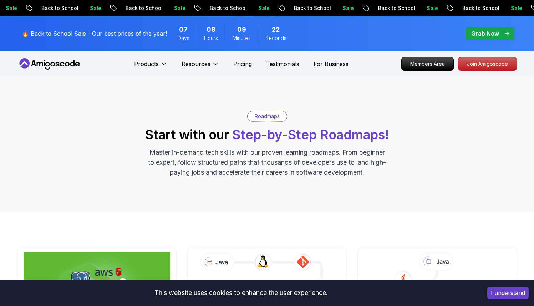 This screenshot has width=534, height=306. Describe the element at coordinates (427, 64) in the screenshot. I see `p: Members Area` at that location.